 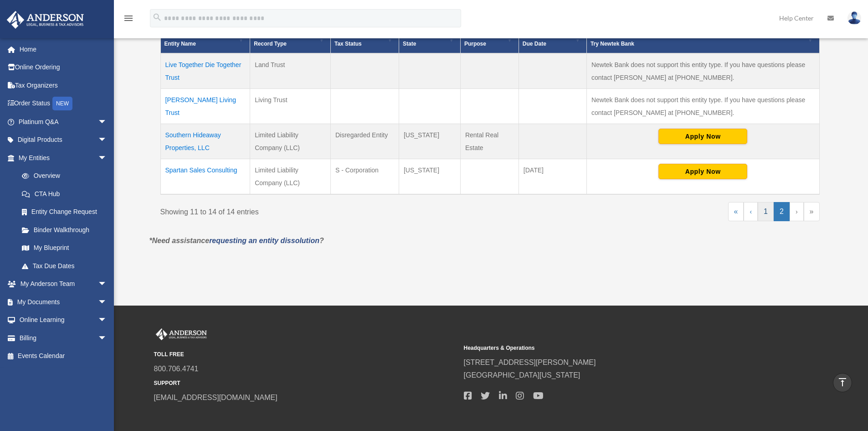 What do you see at coordinates (180, 44) in the screenshot?
I see `span: Entity Name` at bounding box center [180, 44].